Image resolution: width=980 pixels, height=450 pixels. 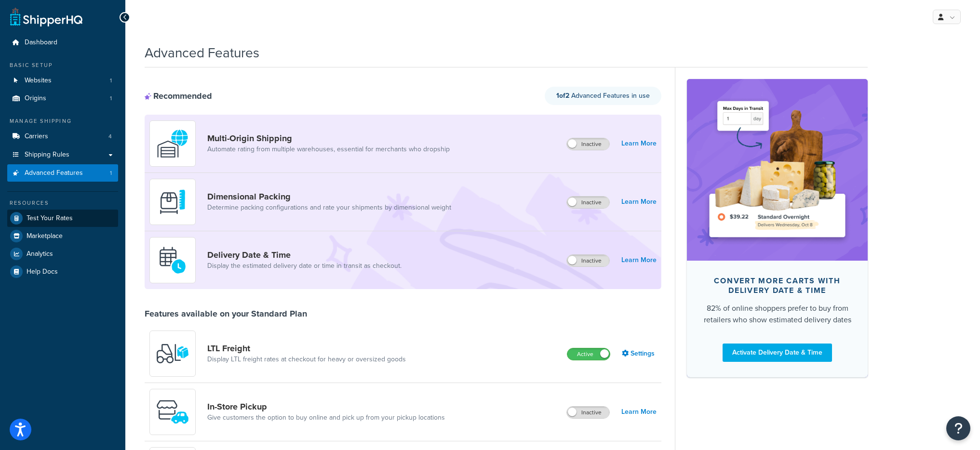 What do you see at coordinates (36, 98) in the screenshot?
I see `span: Origins` at bounding box center [36, 98].